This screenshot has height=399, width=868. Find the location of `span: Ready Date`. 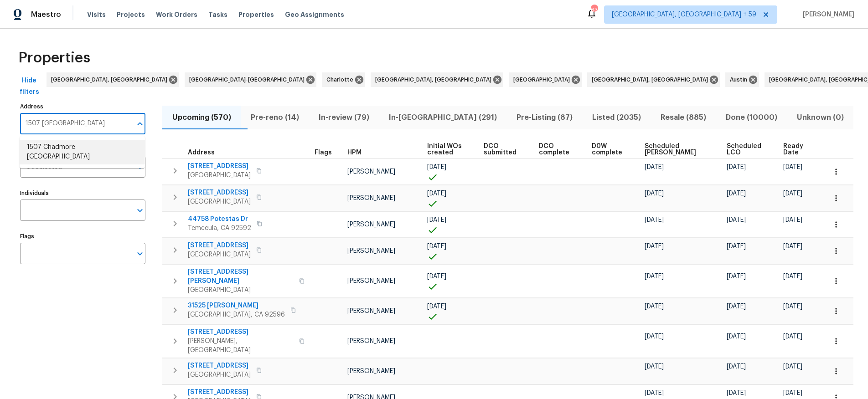

span: Ready Date is located at coordinates (796, 150).